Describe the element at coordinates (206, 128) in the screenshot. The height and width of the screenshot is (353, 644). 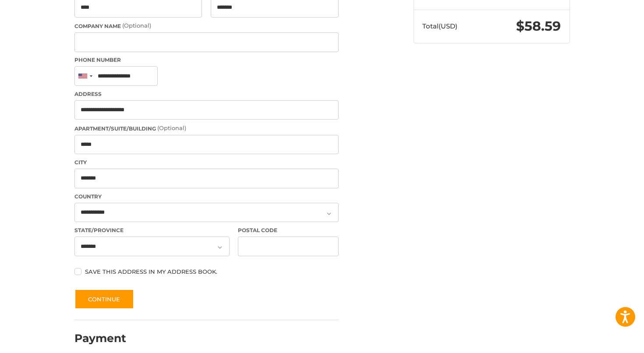
I see `label: Apartment/Suite/Building` at that location.